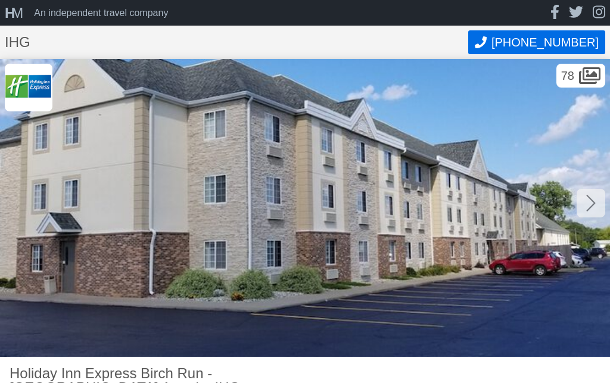 The height and width of the screenshot is (383, 610). I want to click on a: instagram, so click(599, 13).